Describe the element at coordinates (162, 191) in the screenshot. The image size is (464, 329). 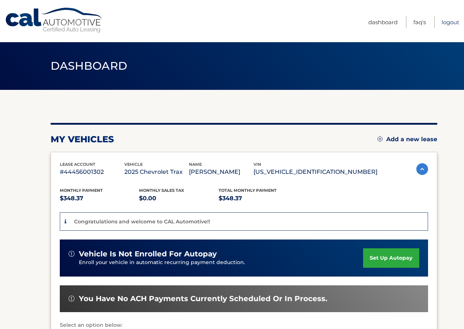
I see `span: Monthly sales Tax` at that location.